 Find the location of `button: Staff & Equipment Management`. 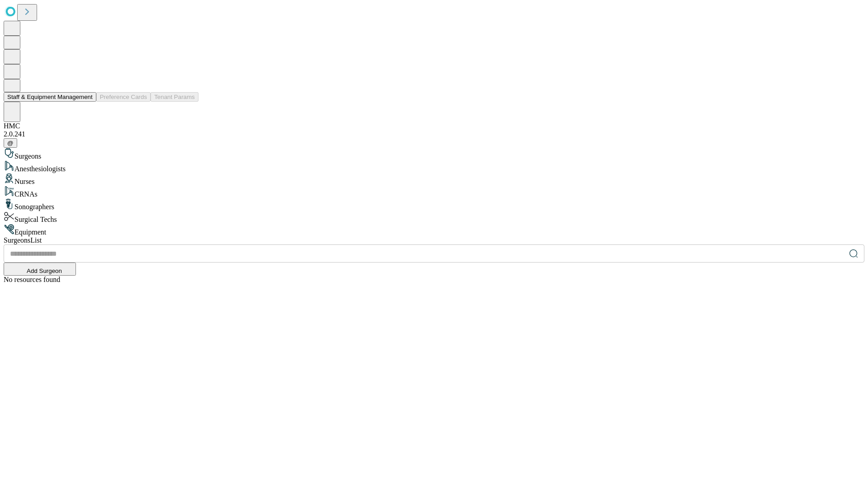

button: Staff & Equipment Management is located at coordinates (50, 97).